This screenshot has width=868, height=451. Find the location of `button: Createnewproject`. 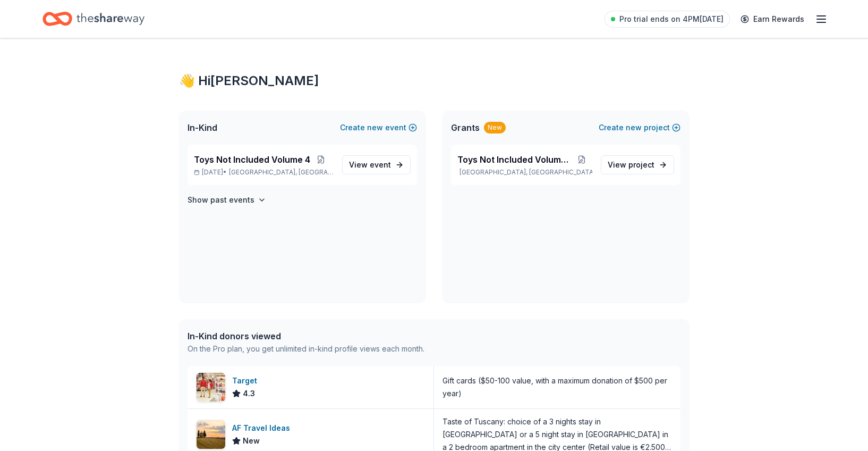

button: Createnewproject is located at coordinates (640, 128).